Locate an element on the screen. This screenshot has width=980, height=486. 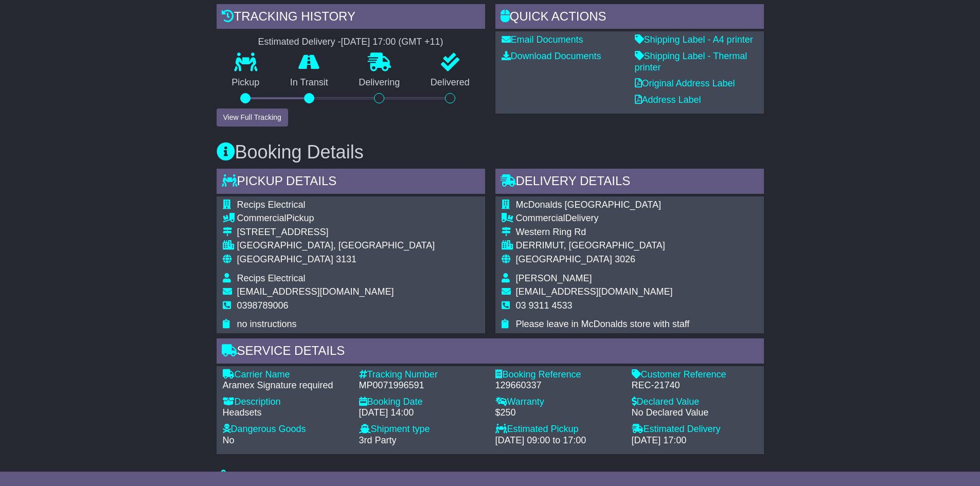
div: Dangerous Goods is located at coordinates (286, 430).